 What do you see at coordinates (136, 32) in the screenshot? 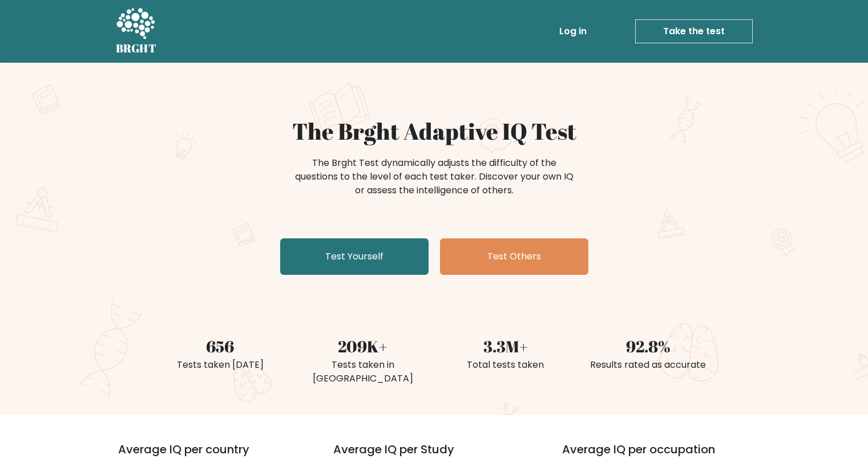
I see `a: BRGHT` at bounding box center [136, 32].